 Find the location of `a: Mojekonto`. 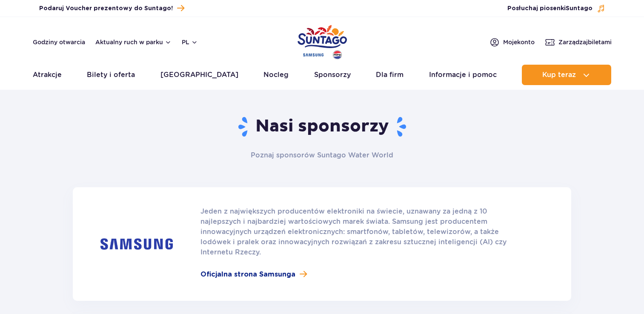

a: Mojekonto is located at coordinates (512, 42).